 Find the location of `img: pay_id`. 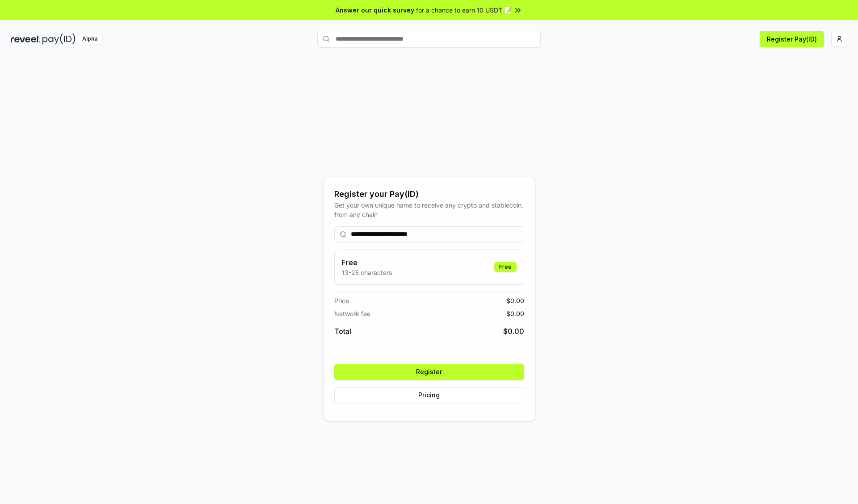

img: pay_id is located at coordinates (59, 39).